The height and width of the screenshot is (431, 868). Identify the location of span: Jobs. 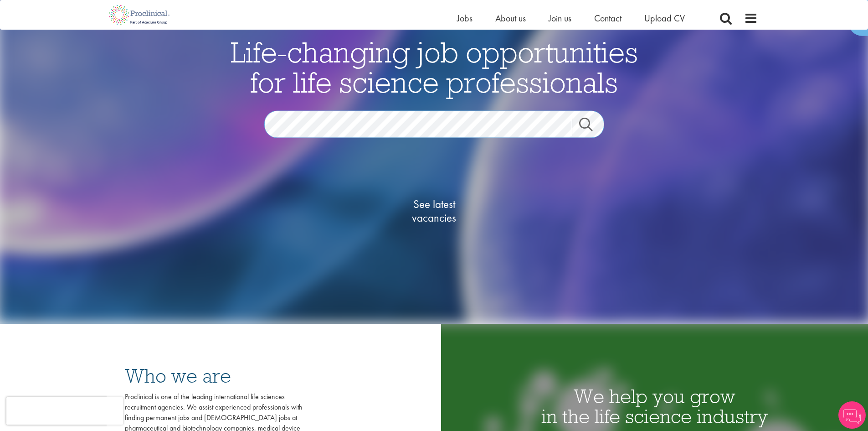
(465, 18).